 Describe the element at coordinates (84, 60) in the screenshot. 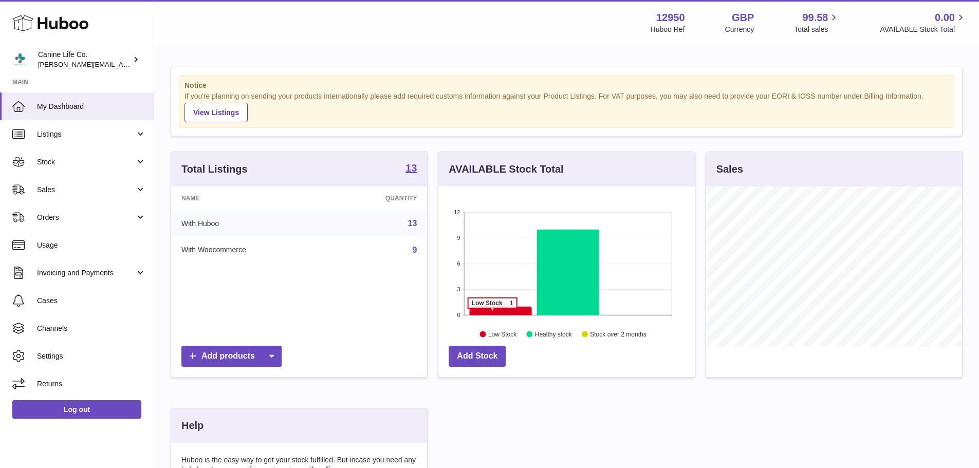

I see `div: Canine Life Co.` at that location.